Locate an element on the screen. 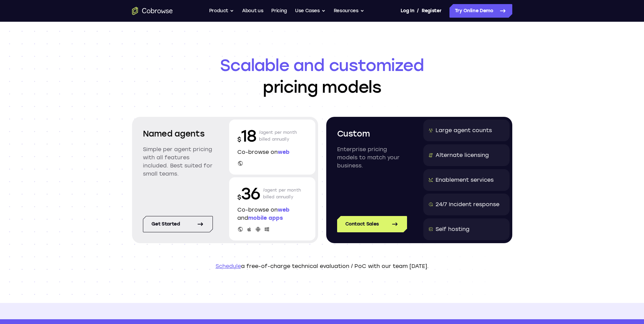  p: Enterprise pricing models to match your business. is located at coordinates (372, 158).